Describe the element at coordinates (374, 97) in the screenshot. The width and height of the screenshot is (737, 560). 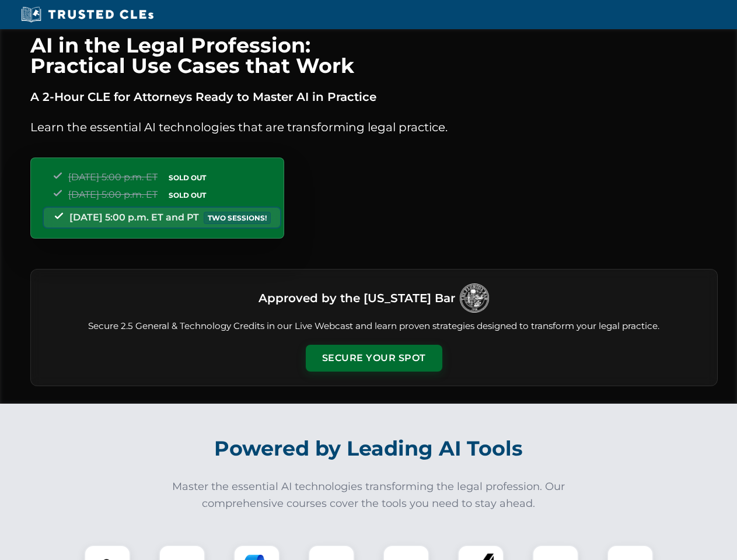
I see `p: A 2-Hour CLE for Attorneys Ready to Master AI in Practice` at that location.